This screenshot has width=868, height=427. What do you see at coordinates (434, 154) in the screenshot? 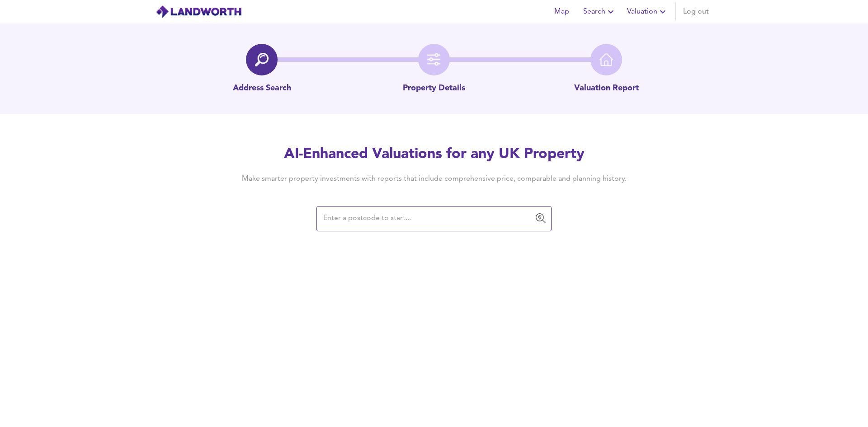
I see `h2: AI-Enhanced Valuations for any UK Property` at bounding box center [434, 154].